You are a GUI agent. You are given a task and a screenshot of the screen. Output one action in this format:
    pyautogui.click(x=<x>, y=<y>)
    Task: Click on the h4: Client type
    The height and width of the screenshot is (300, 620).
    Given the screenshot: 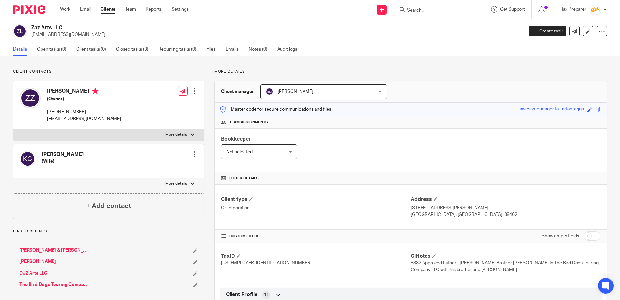 What is the action you would take?
    pyautogui.click(x=316, y=199)
    